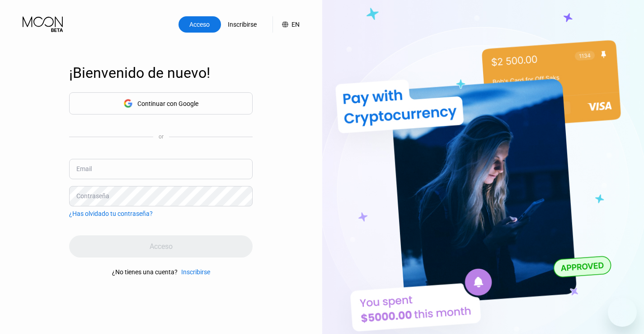 The image size is (644, 334). I want to click on div: or, so click(161, 137).